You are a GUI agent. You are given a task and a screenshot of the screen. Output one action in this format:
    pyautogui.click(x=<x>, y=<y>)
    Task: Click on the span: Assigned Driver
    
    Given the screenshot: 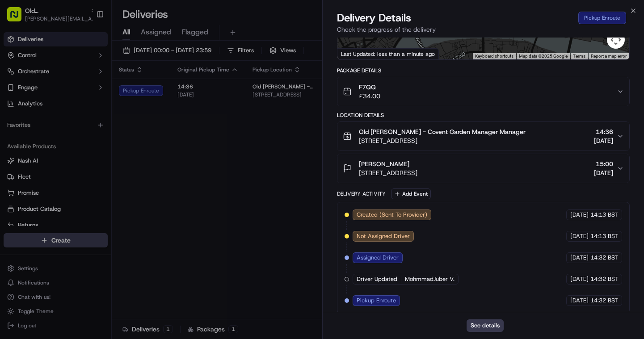 What is the action you would take?
    pyautogui.click(x=378, y=258)
    